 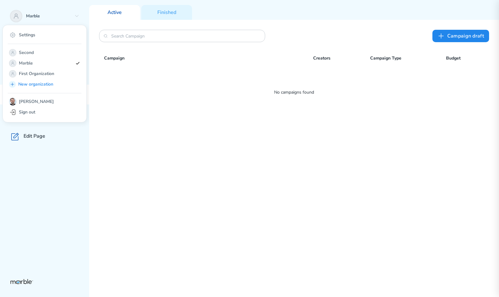 What do you see at coordinates (167, 12) in the screenshot?
I see `p: Finished` at bounding box center [167, 12].